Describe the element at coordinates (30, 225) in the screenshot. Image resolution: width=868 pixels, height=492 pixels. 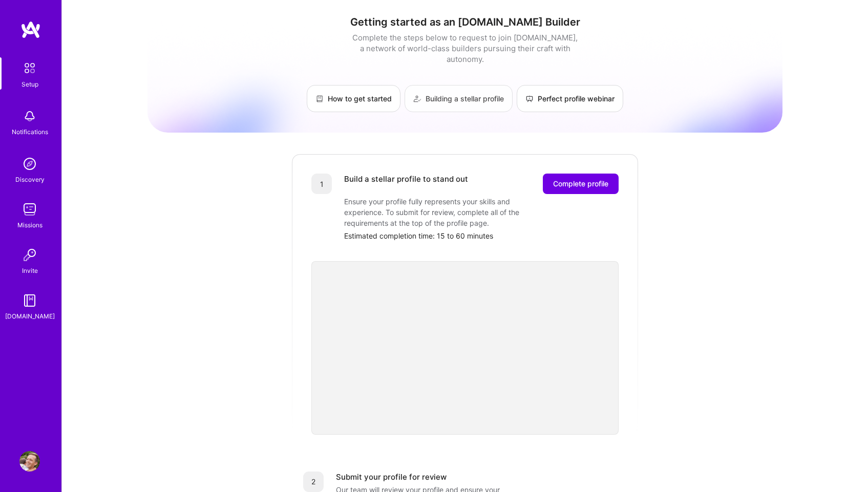
I see `div: Missions` at that location.